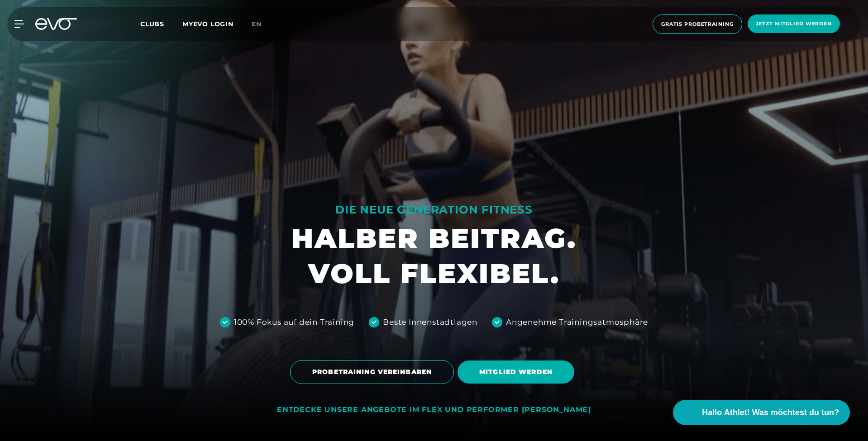 This screenshot has height=441, width=868. Describe the element at coordinates (761, 412) in the screenshot. I see `button: Hallo Athlet! Was möchtest du tun?` at that location.